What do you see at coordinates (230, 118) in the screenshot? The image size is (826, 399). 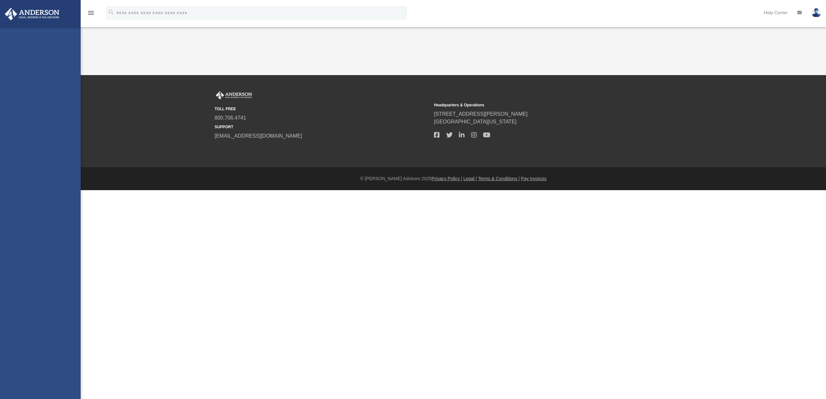 I see `a: 800.706.4741` at bounding box center [230, 118].